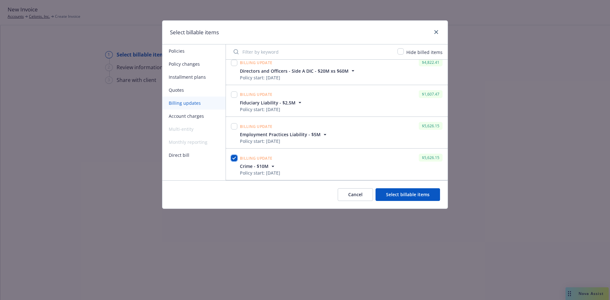 This screenshot has width=610, height=300. Describe the element at coordinates (194, 116) in the screenshot. I see `button: Account charges` at that location.